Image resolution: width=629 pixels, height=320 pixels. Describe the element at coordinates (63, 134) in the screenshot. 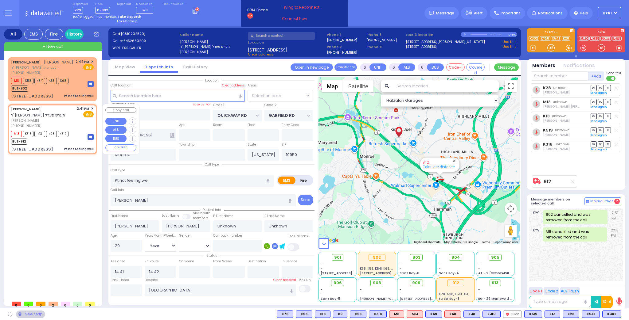

I see `span: K519` at that location.